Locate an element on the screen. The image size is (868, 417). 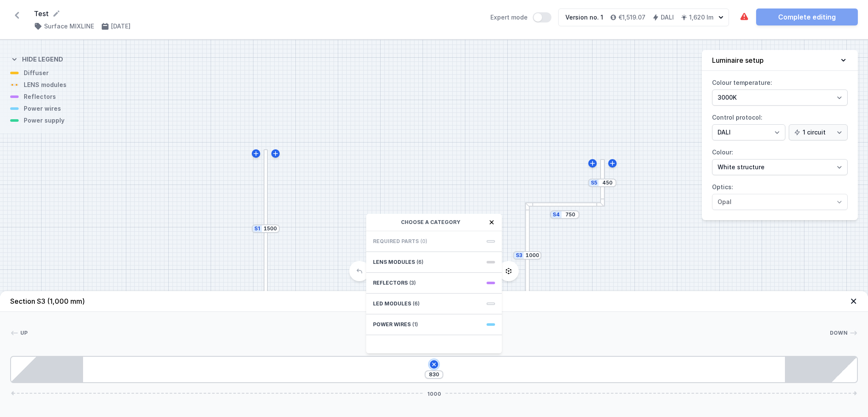
div: Version no. 1 is located at coordinates (584, 18).